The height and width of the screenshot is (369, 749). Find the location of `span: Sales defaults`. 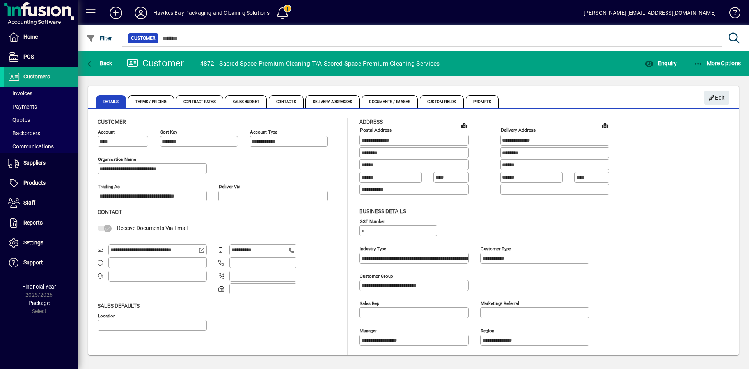

span: Sales defaults is located at coordinates (119, 305).